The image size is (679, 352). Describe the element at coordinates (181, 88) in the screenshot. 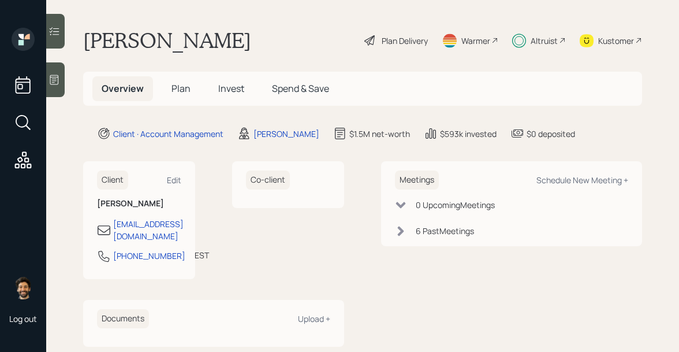

I see `span: Plan` at that location.